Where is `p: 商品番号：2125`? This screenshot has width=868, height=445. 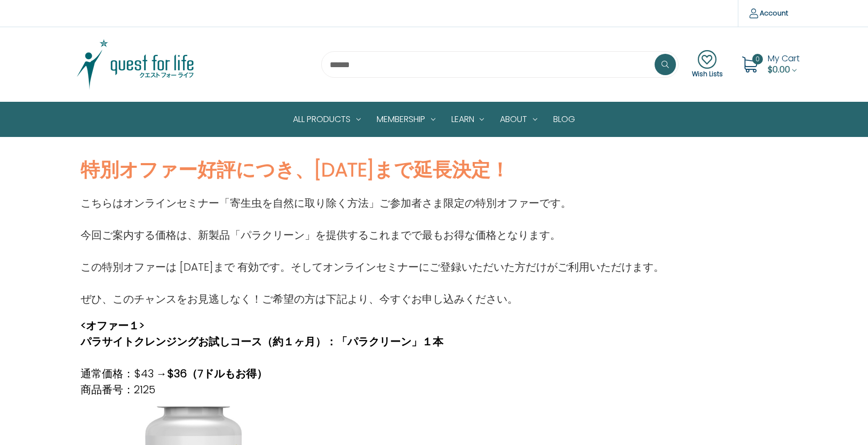
p: 商品番号：2125 is located at coordinates (262, 390).